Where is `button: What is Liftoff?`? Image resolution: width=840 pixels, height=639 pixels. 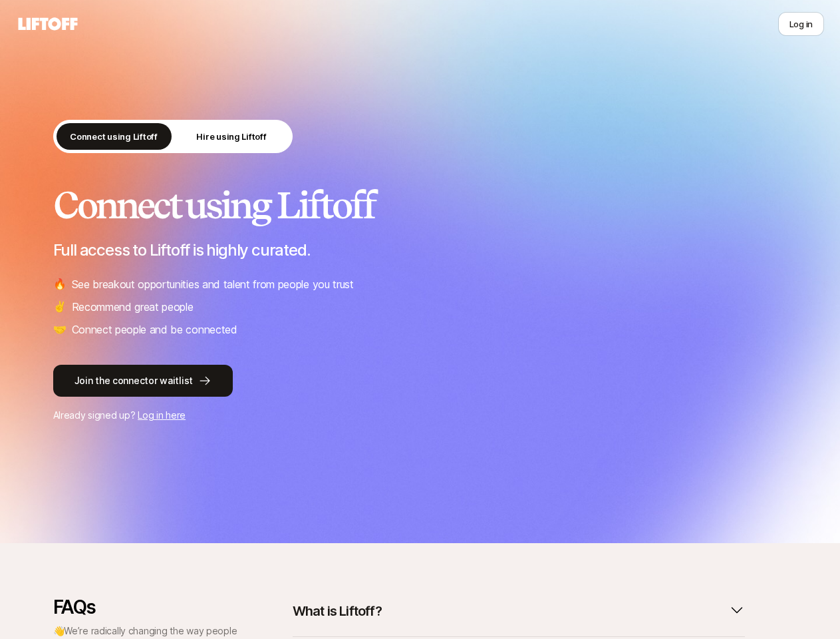 button: What is Liftoff? is located at coordinates (519, 611).